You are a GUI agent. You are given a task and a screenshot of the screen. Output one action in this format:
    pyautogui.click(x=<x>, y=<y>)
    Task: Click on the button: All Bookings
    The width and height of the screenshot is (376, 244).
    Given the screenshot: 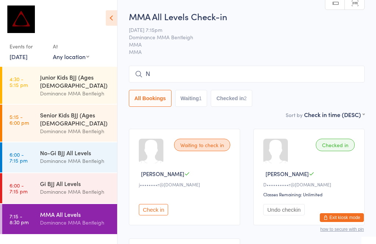 What is the action you would take?
    pyautogui.click(x=150, y=98)
    